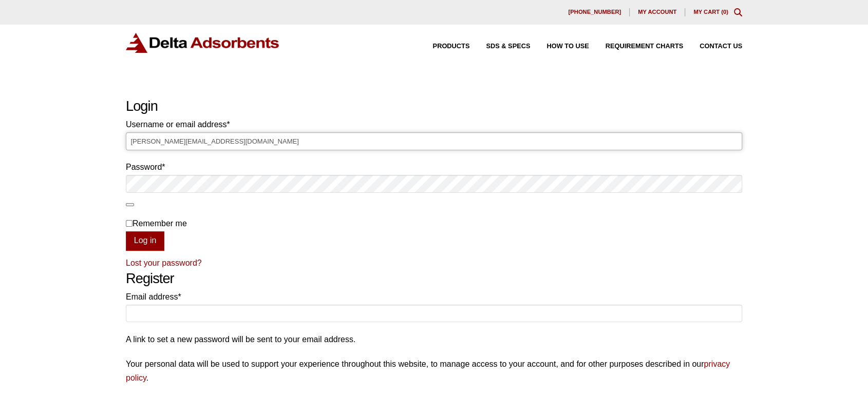  I want to click on a: Requirement Charts, so click(635, 46).